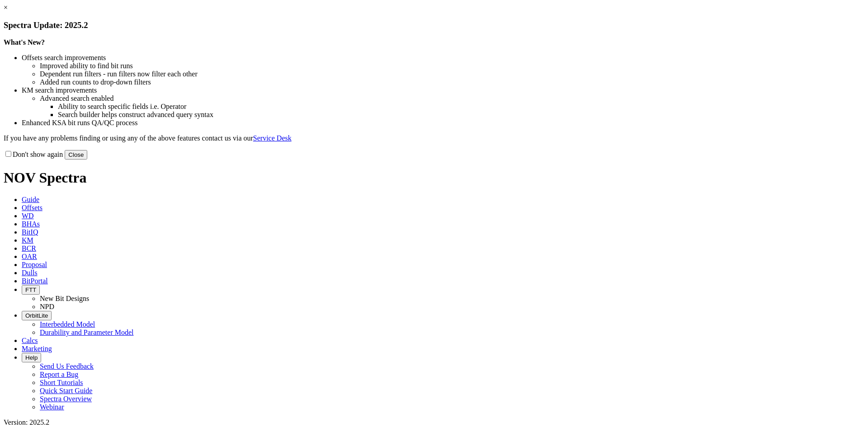  Describe the element at coordinates (434, 138) in the screenshot. I see `p: If you have any problems finding or using any of the above features contact us via our` at that location.